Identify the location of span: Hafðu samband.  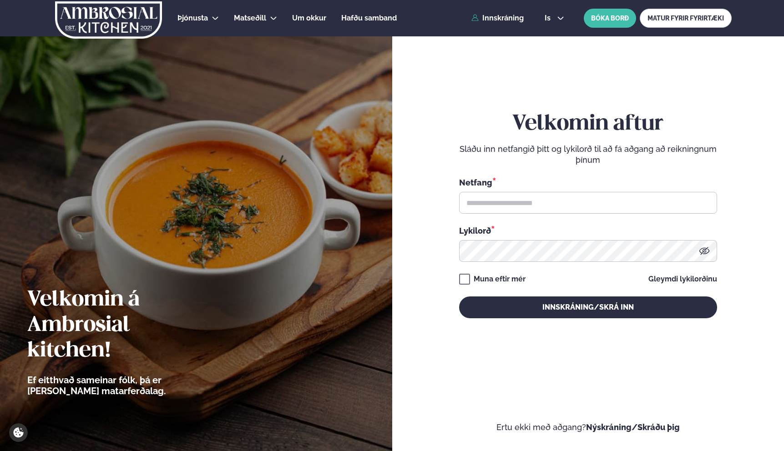
(369, 18).